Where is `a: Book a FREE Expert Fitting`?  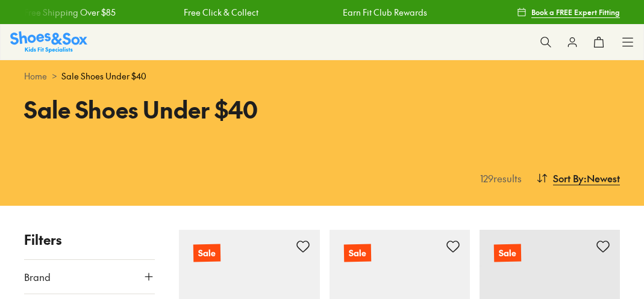 a: Book a FREE Expert Fitting is located at coordinates (568, 12).